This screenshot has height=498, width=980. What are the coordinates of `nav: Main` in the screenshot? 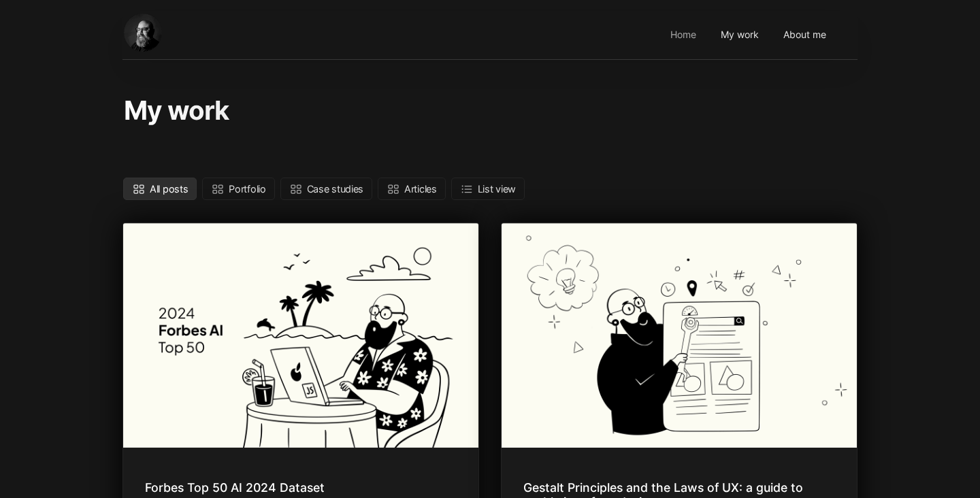 It's located at (490, 35).